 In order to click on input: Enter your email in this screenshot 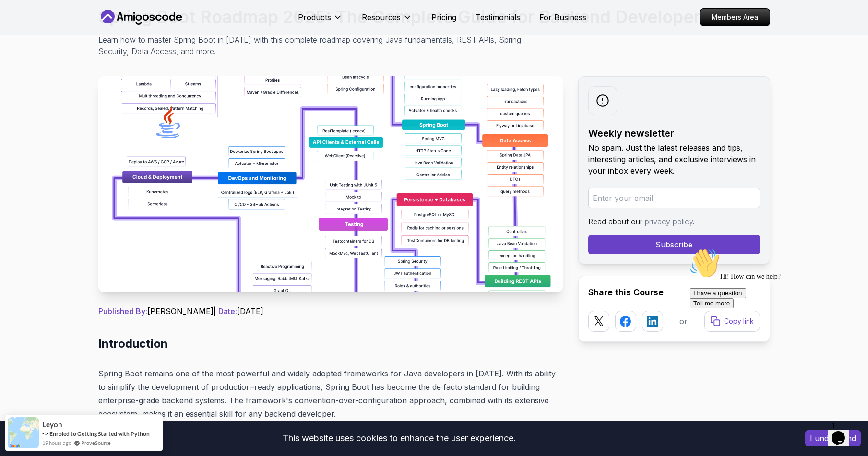, I will do `click(674, 198)`.